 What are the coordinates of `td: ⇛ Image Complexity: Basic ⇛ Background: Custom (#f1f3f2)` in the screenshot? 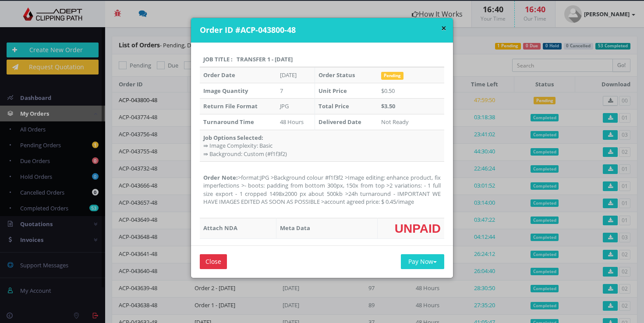 It's located at (322, 146).